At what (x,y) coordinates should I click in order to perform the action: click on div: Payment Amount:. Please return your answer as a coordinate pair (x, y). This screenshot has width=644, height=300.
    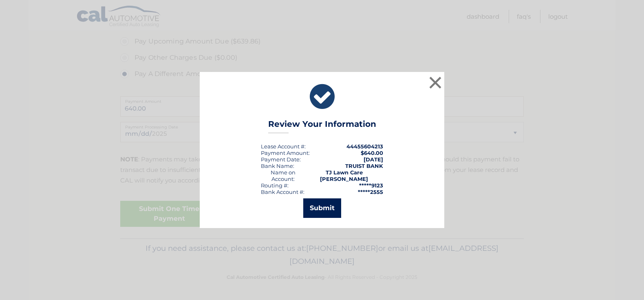
    Looking at the image, I should click on (285, 153).